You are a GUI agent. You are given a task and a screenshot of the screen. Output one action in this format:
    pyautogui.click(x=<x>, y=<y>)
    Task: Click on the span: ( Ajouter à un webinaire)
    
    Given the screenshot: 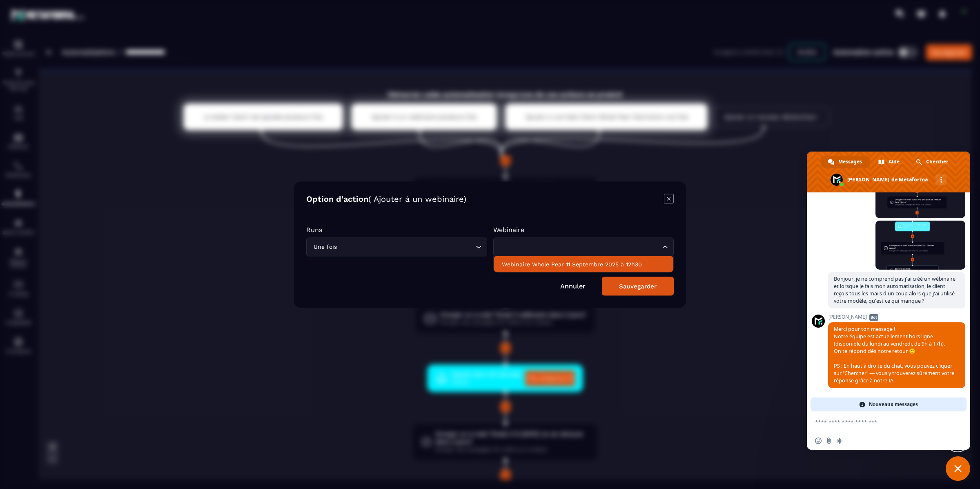 What is the action you would take?
    pyautogui.click(x=417, y=198)
    